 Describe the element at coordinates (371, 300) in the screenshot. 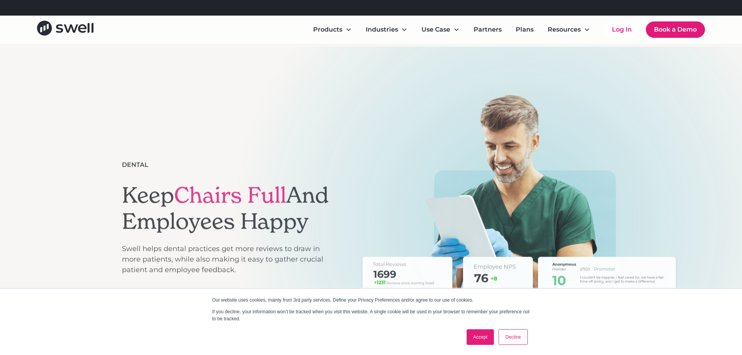

I see `p: Our website uses cookies, mainly from 3rd party services. Define your Privacy Preferences and/or ...` at that location.